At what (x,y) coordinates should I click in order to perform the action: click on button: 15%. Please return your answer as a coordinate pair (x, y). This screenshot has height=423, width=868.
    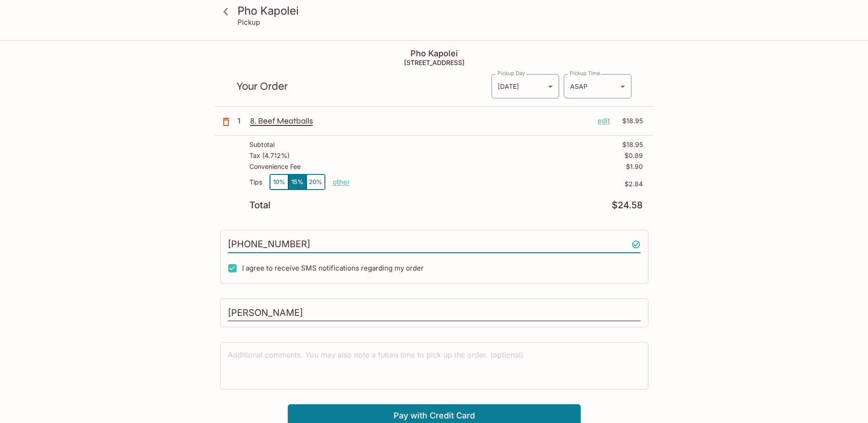
    Looking at the image, I should click on (297, 182).